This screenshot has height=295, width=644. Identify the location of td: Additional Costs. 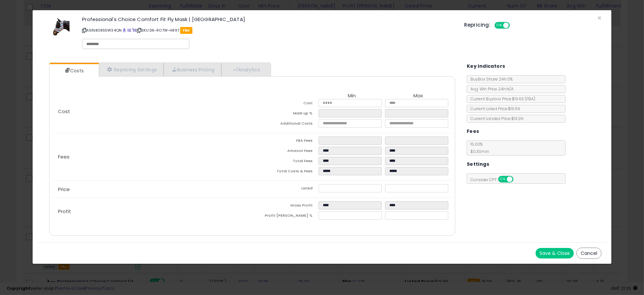
(285, 124).